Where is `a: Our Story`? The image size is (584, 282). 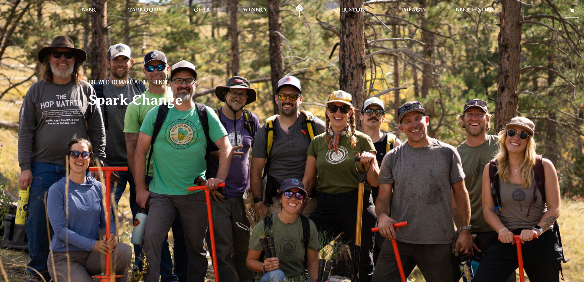
a: Our Story is located at coordinates (352, 11).